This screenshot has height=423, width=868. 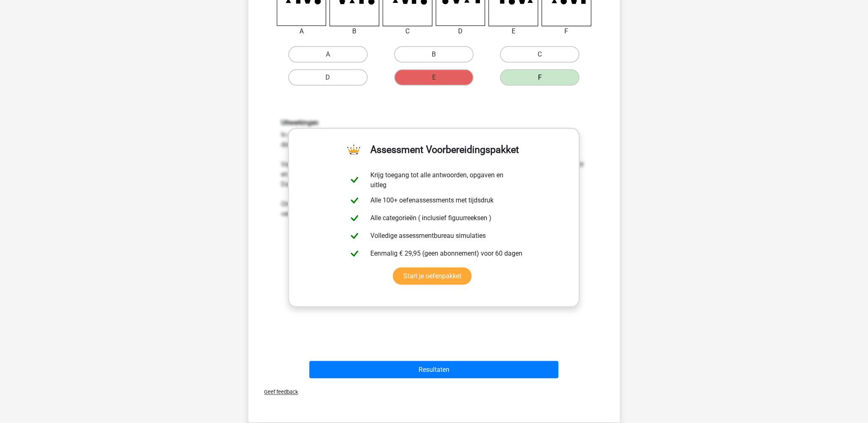 I want to click on label: A, so click(x=328, y=55).